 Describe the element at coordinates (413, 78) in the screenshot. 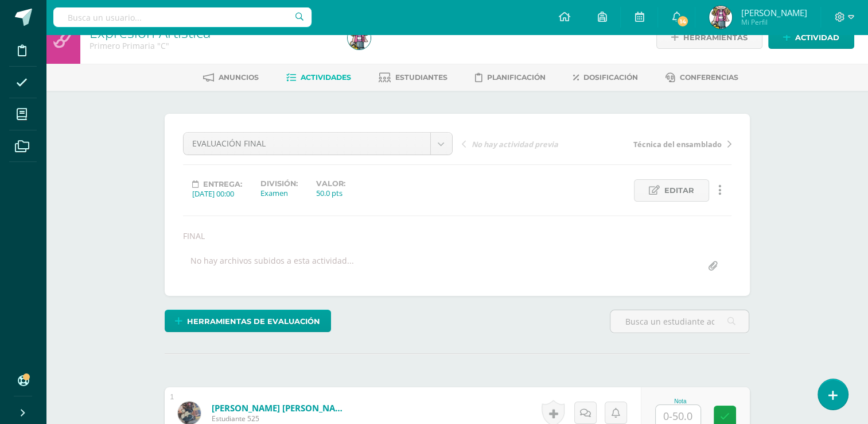

I see `a: Estudiantes` at that location.